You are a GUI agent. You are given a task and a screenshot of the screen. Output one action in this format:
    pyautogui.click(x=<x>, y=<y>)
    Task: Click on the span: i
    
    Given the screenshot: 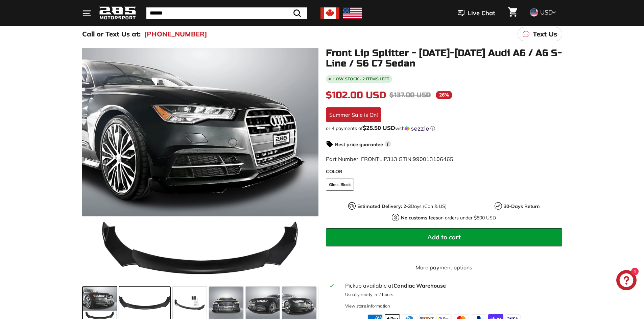 What is the action you would take?
    pyautogui.click(x=388, y=144)
    